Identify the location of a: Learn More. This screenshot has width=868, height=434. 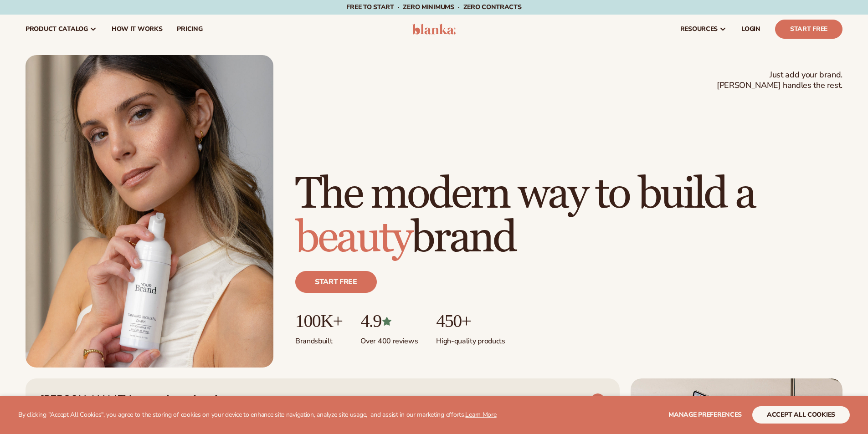
(481, 414).